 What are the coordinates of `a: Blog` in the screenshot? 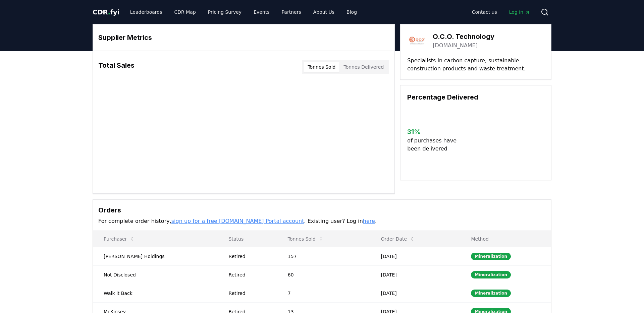 It's located at (352, 12).